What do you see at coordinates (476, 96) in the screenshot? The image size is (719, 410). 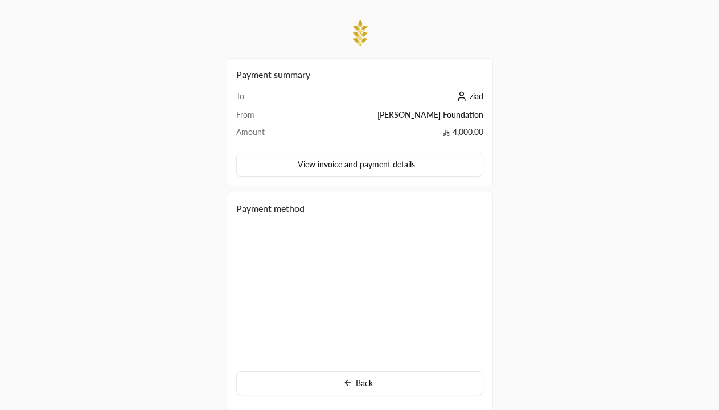 I see `span: ziad` at bounding box center [476, 96].